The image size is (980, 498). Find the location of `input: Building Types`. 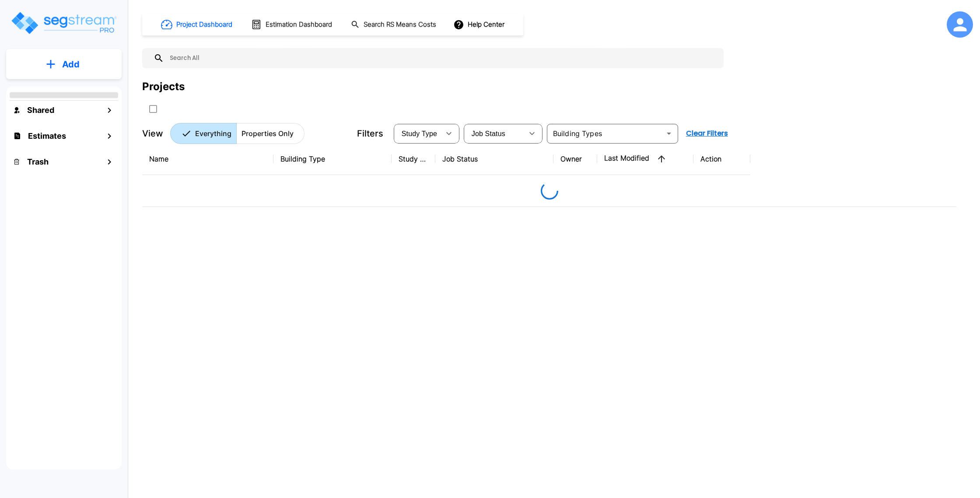

input: Building Types is located at coordinates (605, 133).